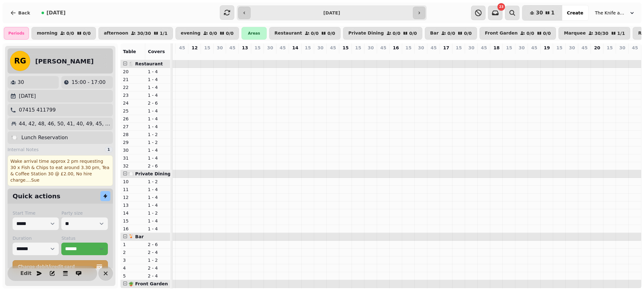  Describe the element at coordinates (451, 33) in the screenshot. I see `button: Bar0/00/0` at that location.